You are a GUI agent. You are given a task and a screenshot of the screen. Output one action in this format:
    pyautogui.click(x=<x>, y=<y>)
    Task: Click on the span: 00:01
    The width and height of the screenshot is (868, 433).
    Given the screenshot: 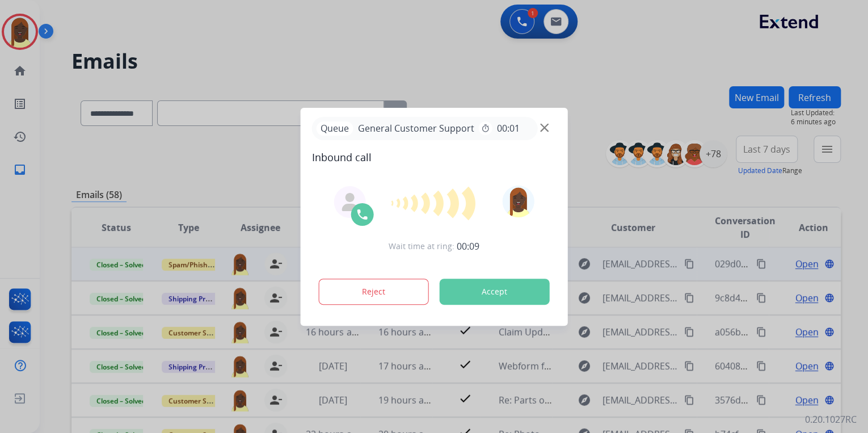 What is the action you would take?
    pyautogui.click(x=508, y=128)
    